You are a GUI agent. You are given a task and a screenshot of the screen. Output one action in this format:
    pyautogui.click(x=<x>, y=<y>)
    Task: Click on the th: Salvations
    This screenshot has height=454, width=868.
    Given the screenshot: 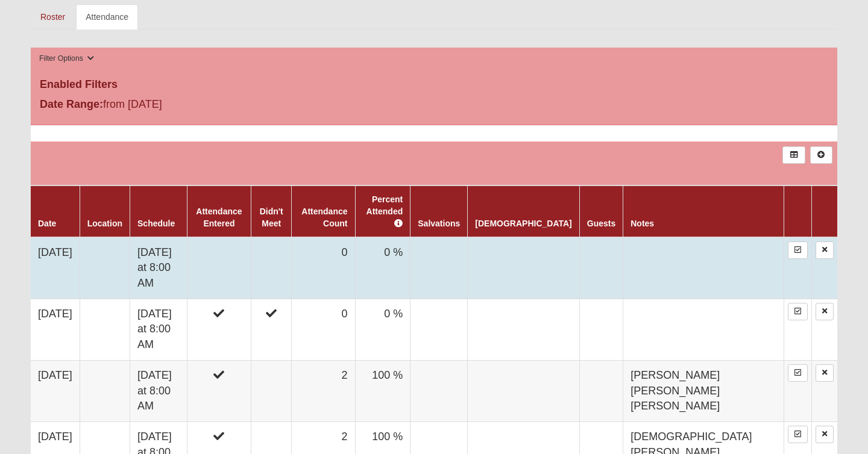 What is the action you would take?
    pyautogui.click(x=438, y=212)
    